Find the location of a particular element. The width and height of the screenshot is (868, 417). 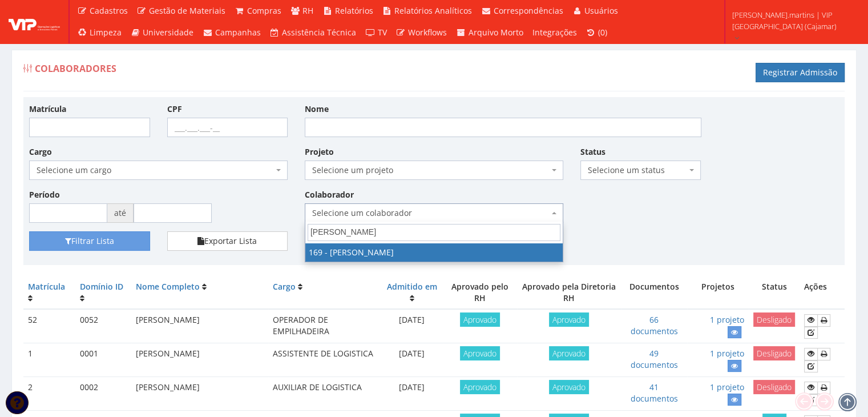

span: Integrações is located at coordinates (555, 32).